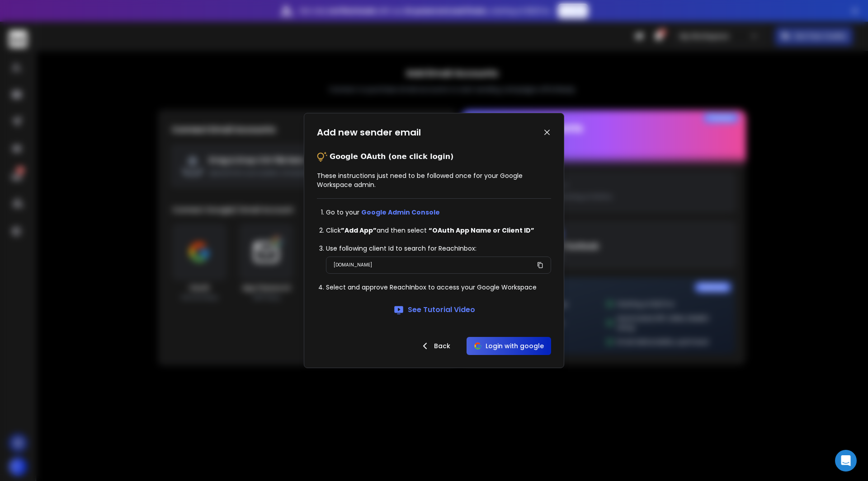  What do you see at coordinates (323, 156) in the screenshot?
I see `img: tips` at bounding box center [323, 156].